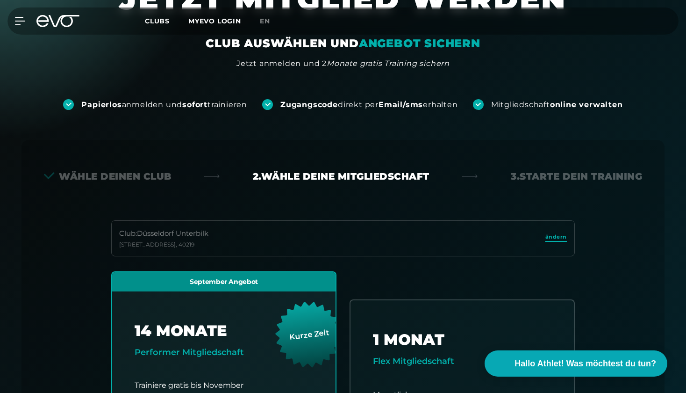 This screenshot has height=393, width=686. What do you see at coordinates (586, 104) in the screenshot?
I see `strong: online verwalten` at bounding box center [586, 104].